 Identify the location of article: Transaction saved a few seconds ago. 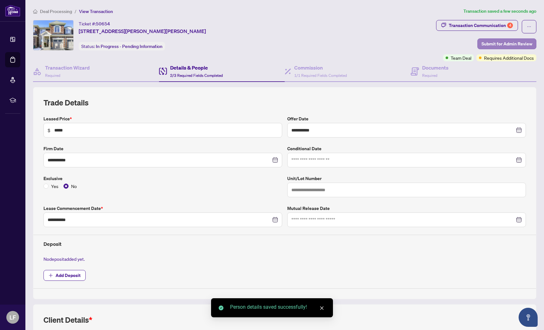
(500, 11).